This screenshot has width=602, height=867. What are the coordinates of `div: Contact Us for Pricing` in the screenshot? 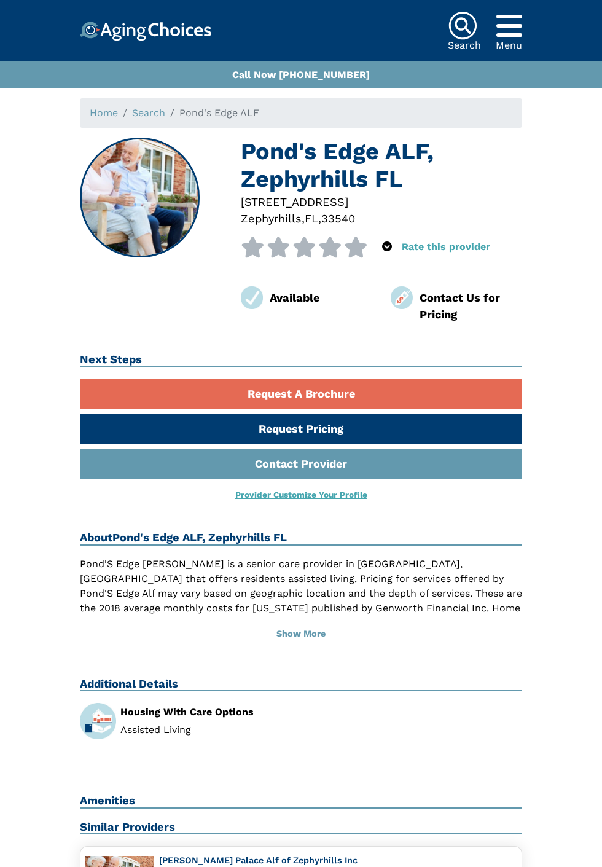 It's located at (471, 306).